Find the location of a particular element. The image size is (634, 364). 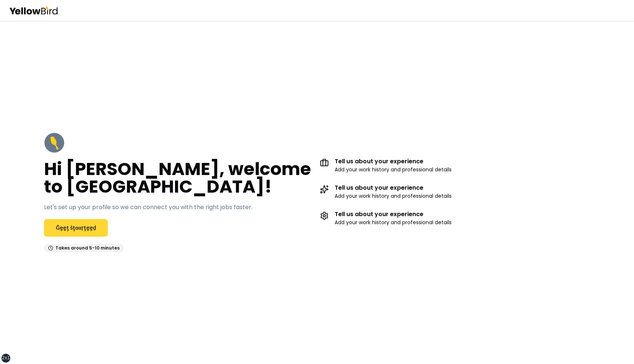

div: Takes around 5-10 minutes is located at coordinates (84, 248).